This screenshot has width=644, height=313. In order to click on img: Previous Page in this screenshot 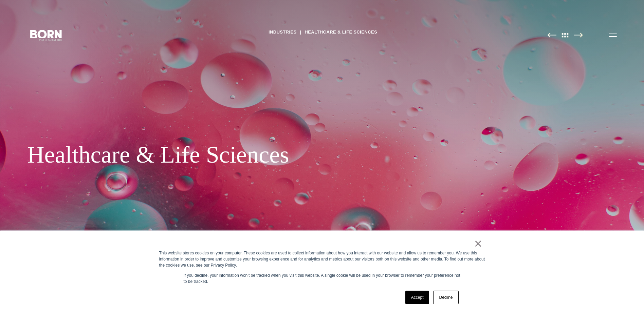, I will do `click(551, 35)`.